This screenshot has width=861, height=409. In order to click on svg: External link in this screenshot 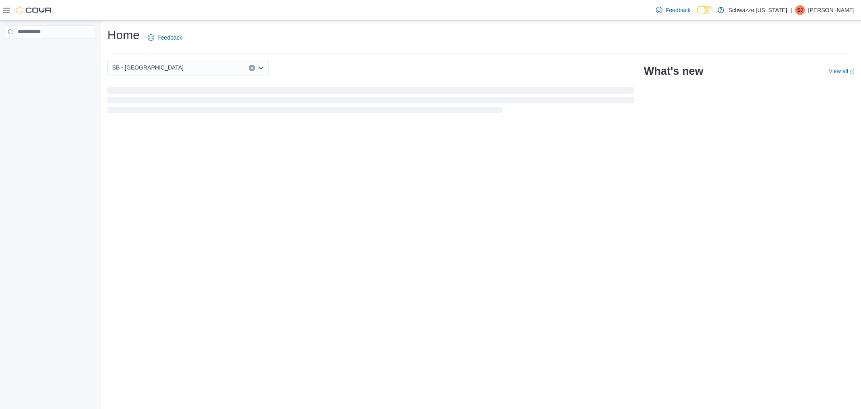, I will do `click(852, 71)`.